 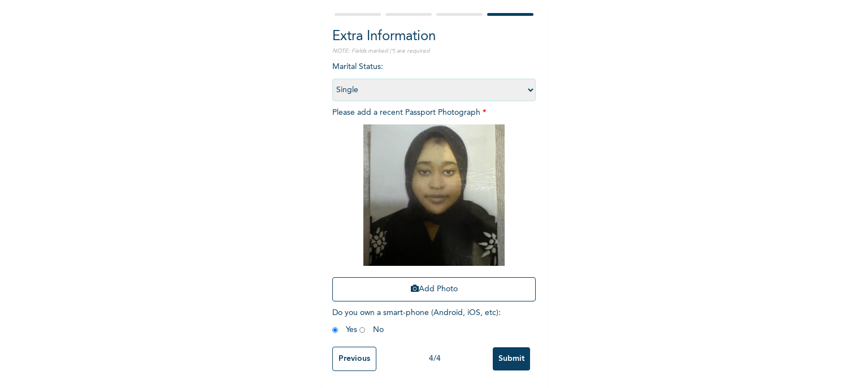 What do you see at coordinates (434, 37) in the screenshot?
I see `h2: Extra Information` at bounding box center [434, 37].